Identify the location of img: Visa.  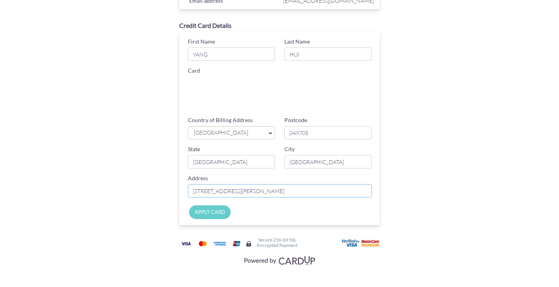
(186, 243).